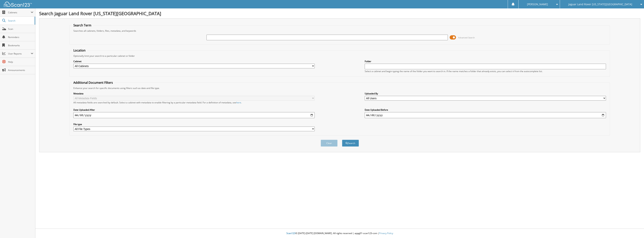  What do you see at coordinates (82, 25) in the screenshot?
I see `legend: Search Term` at bounding box center [82, 25].